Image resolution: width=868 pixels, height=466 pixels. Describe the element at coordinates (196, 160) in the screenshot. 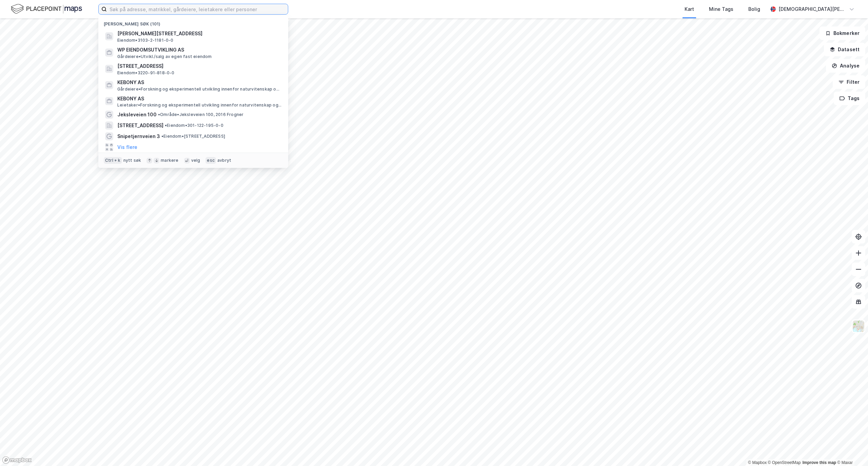

I see `div: velg` at that location.